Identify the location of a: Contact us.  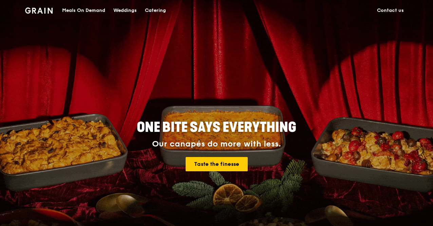
(390, 11).